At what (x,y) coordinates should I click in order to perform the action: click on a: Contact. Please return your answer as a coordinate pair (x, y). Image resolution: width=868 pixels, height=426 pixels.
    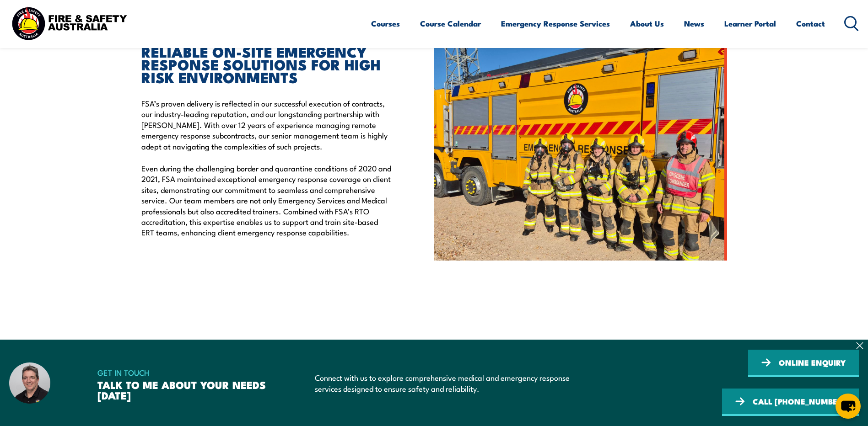
    Looking at the image, I should click on (810, 23).